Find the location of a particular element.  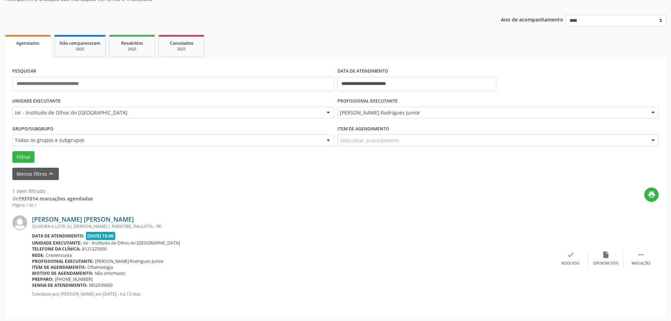

label: Item de agendamento is located at coordinates (363, 129).